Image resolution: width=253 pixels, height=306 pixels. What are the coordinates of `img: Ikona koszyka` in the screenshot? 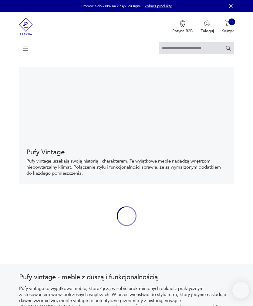 It's located at (228, 23).